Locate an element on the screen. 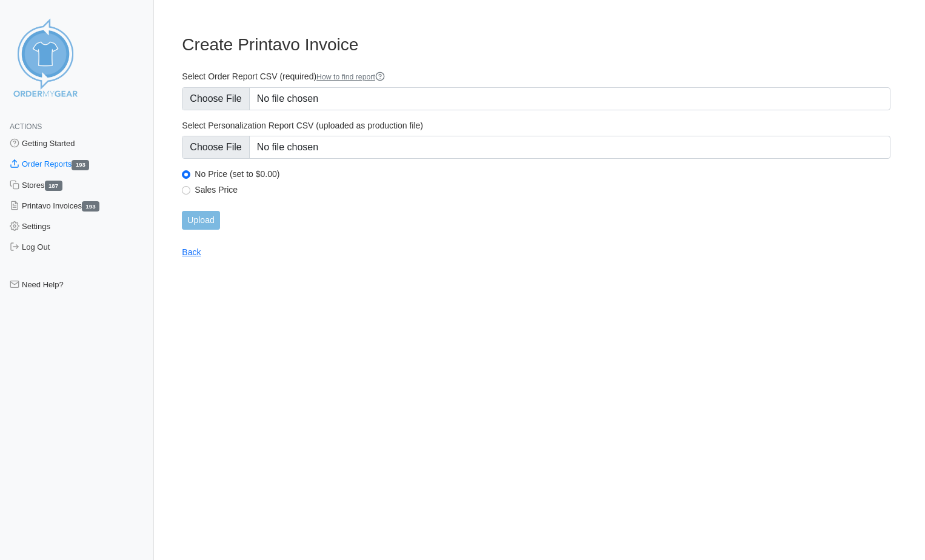 This screenshot has width=925, height=560. label: Select Order Report CSV (required) is located at coordinates (535, 76).